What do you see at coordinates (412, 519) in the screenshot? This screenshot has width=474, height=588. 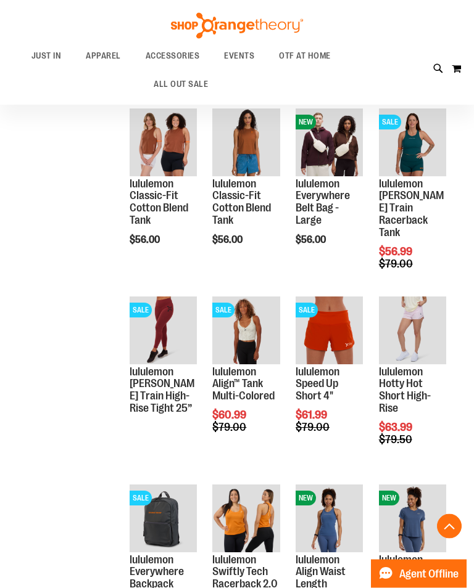 I see `img: lululemon Classic-Fit Cotton-Blend Tee` at bounding box center [412, 519].